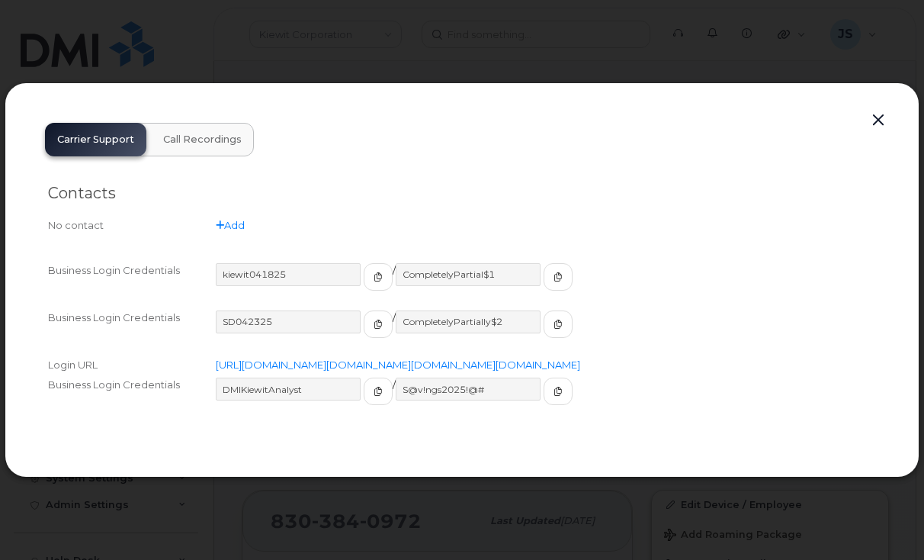  What do you see at coordinates (462, 193) in the screenshot?
I see `h2: Contacts` at bounding box center [462, 193].